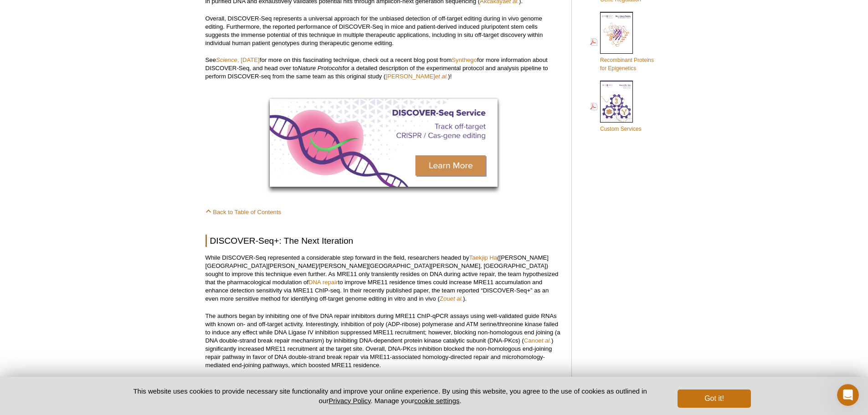 The width and height of the screenshot is (868, 415). What do you see at coordinates (244, 212) in the screenshot?
I see `a: Back to Table of Contents` at bounding box center [244, 212].